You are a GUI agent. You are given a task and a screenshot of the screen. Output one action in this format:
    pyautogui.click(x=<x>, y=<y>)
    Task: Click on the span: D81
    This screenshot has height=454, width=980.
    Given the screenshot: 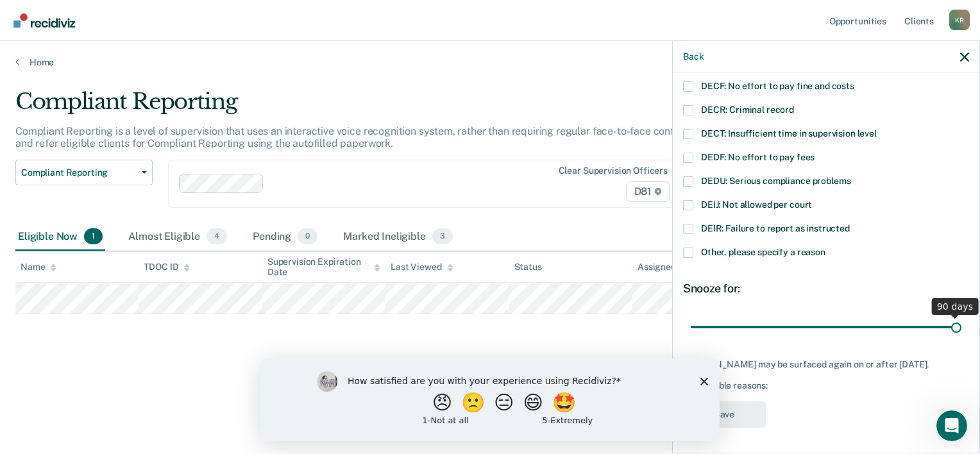 What is the action you would take?
    pyautogui.click(x=648, y=192)
    